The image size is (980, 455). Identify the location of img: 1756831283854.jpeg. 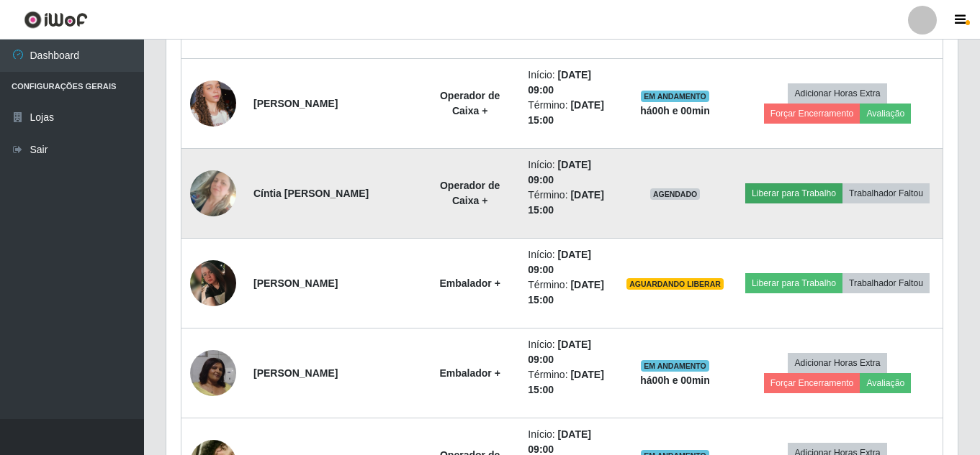
(213, 193).